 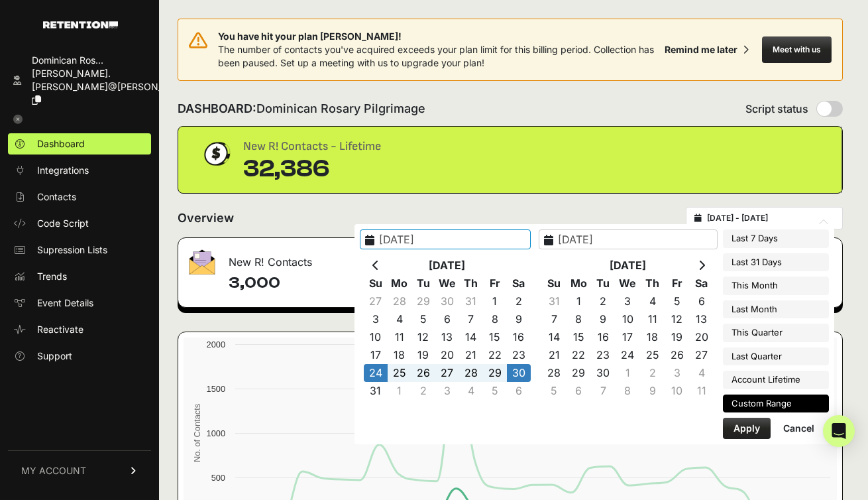 I want to click on td: 8, so click(x=495, y=318).